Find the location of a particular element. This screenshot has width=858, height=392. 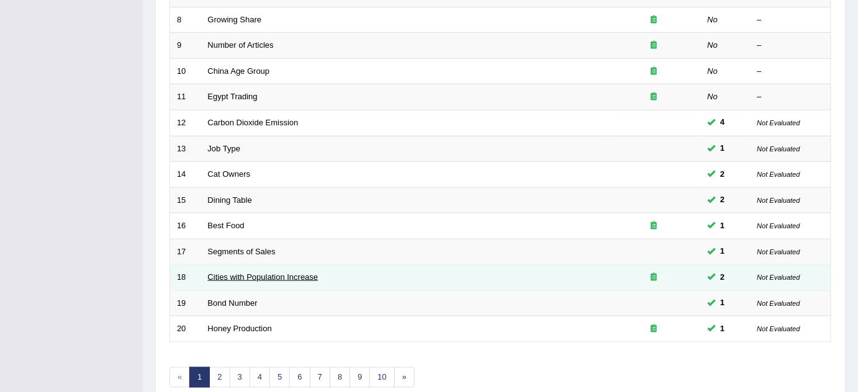

a: Segments of Sales is located at coordinates (241, 251).